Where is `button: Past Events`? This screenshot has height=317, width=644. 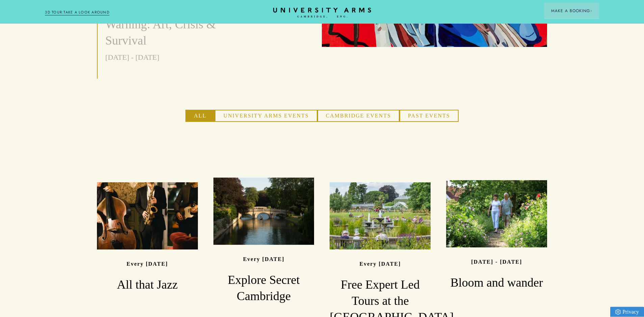 button: Past Events is located at coordinates (429, 116).